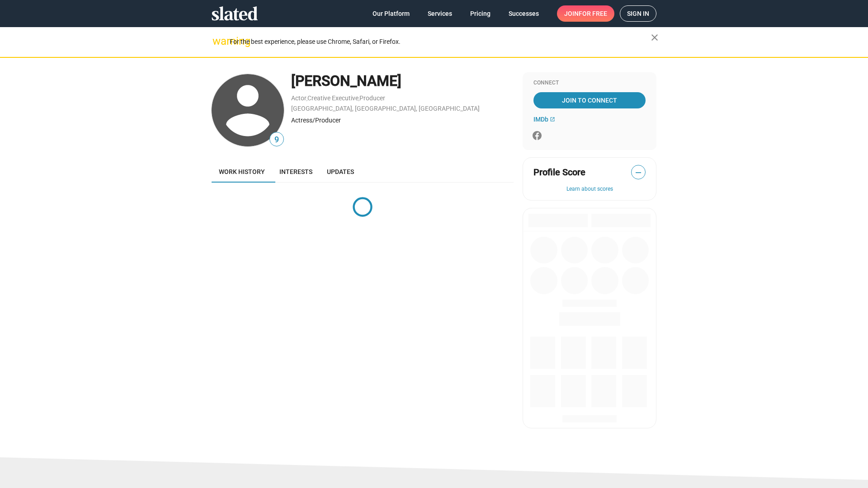 Image resolution: width=868 pixels, height=488 pixels. What do you see at coordinates (440, 42) in the screenshot?
I see `div: For the best experience, please use Chrome, Safari, or Firefox.` at bounding box center [440, 42].